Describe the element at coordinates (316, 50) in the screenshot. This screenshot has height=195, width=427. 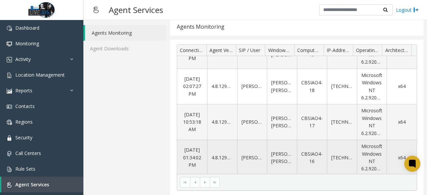
I see `span: Computer Name` at that location.